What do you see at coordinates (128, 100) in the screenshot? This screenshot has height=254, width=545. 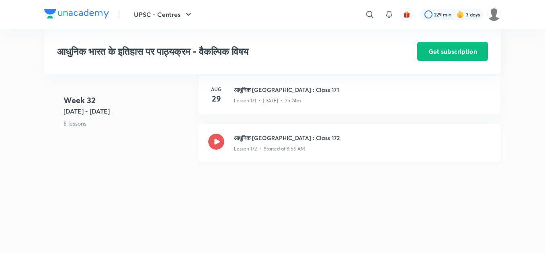 I see `h4: Week 32` at bounding box center [128, 100].